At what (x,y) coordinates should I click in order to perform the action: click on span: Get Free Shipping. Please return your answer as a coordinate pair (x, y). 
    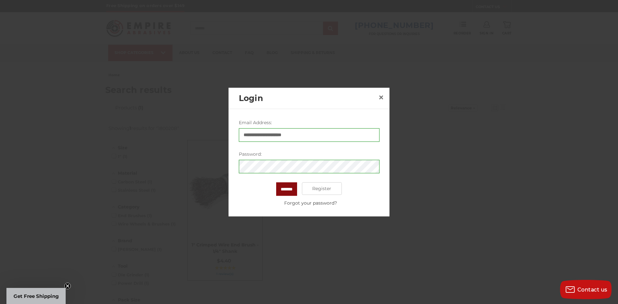
    Looking at the image, I should click on (36, 296).